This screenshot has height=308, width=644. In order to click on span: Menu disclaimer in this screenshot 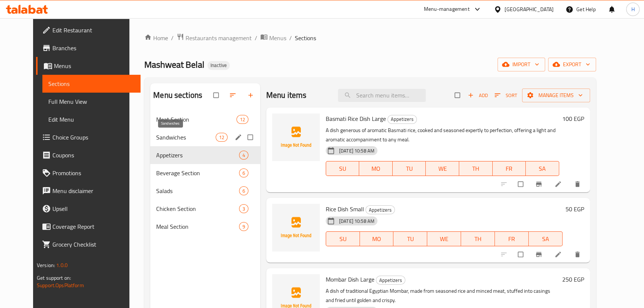, I will do `click(93, 191)`.